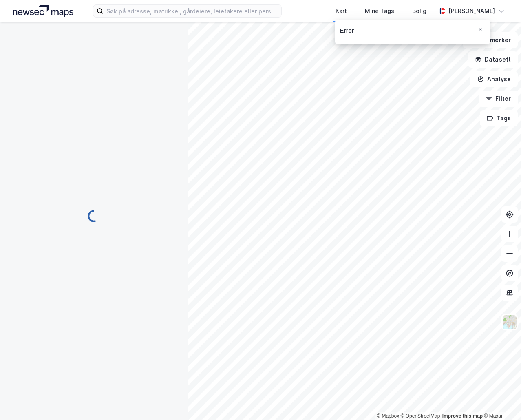 Image resolution: width=521 pixels, height=420 pixels. Describe the element at coordinates (462, 416) in the screenshot. I see `a: Improve this map` at that location.